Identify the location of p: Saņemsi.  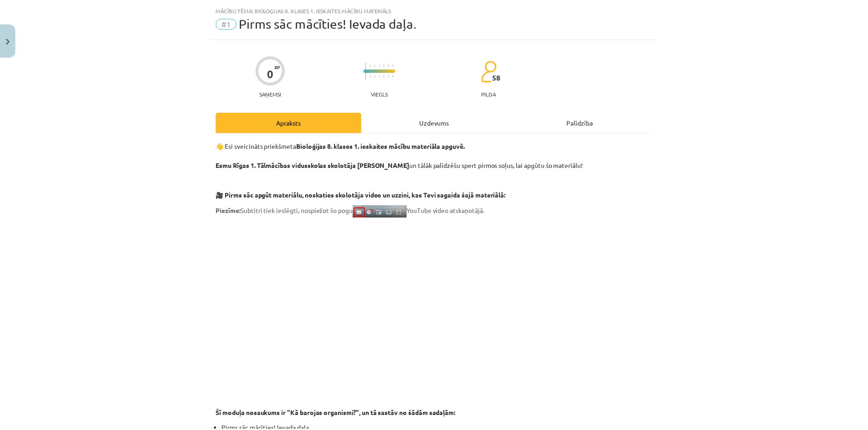
(272, 93).